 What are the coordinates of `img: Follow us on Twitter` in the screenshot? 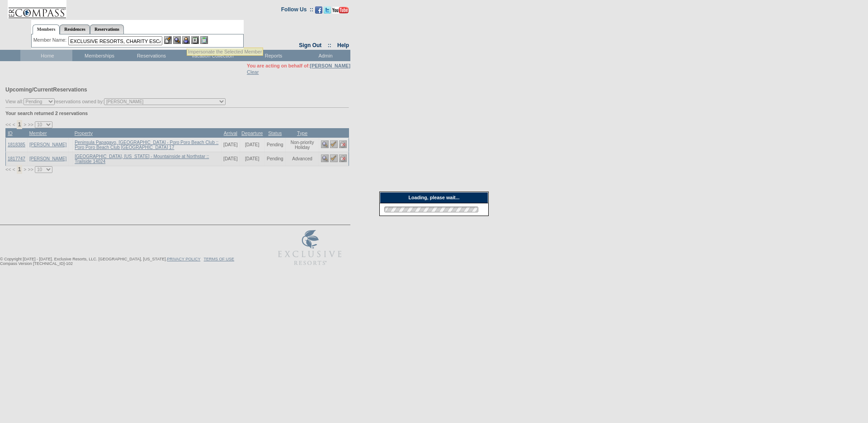 It's located at (328, 10).